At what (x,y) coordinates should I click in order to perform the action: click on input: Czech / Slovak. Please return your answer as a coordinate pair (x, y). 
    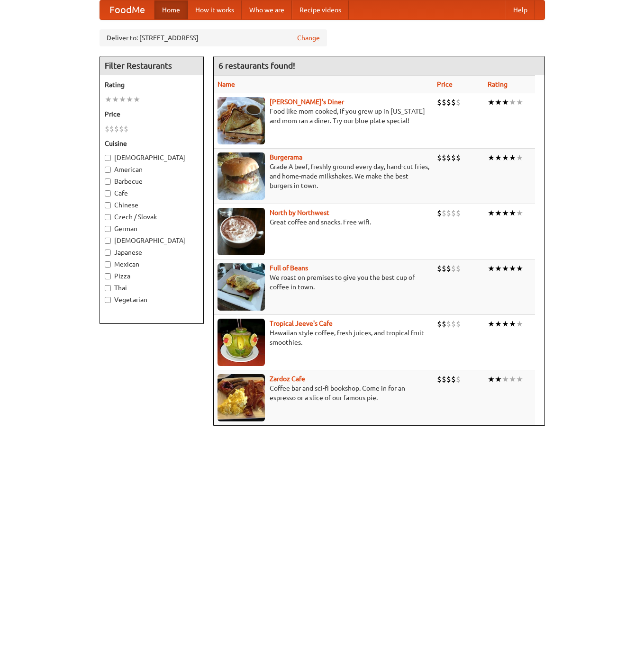
    Looking at the image, I should click on (107, 217).